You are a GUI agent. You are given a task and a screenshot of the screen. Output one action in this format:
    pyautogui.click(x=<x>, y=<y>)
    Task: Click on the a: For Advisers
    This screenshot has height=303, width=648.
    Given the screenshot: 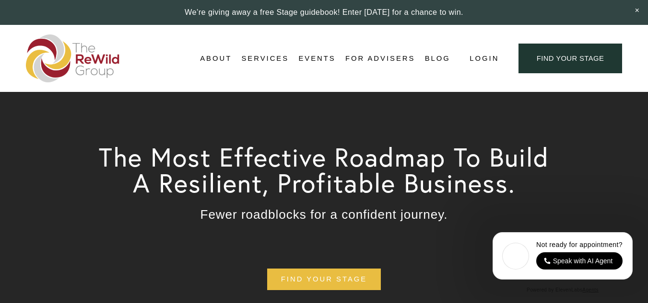 What is the action you would take?
    pyautogui.click(x=380, y=58)
    